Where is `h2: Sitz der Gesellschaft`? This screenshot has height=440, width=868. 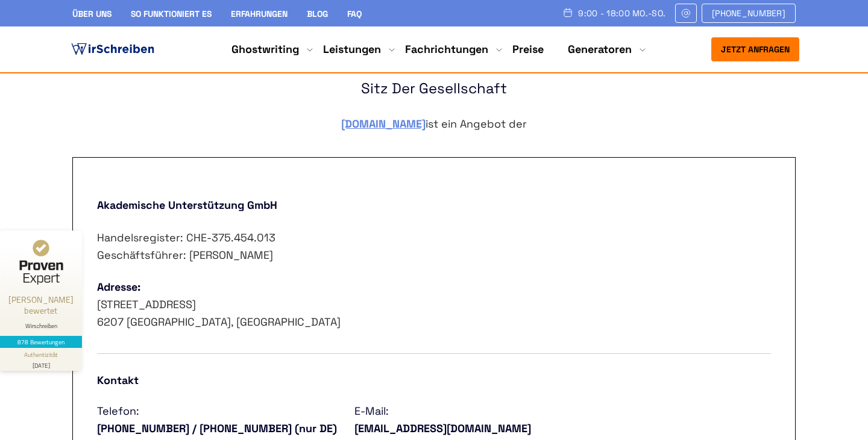 h2: Sitz der Gesellschaft is located at coordinates (434, 88).